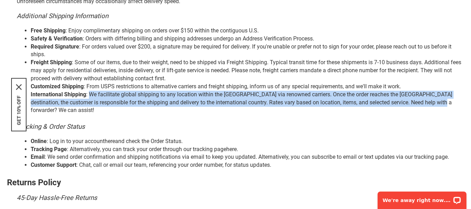 This screenshot has height=209, width=471. Describe the element at coordinates (247, 165) in the screenshot. I see `li: : Chat, call or email our team, referencing your order number, for status updates.` at that location.